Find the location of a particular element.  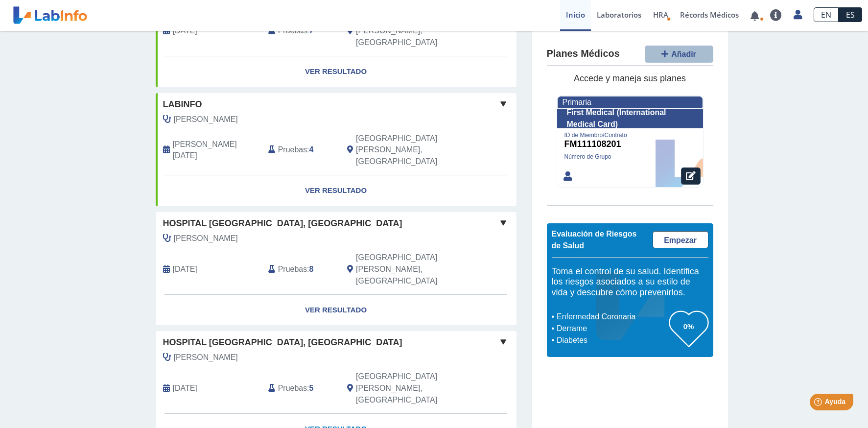

a: ES is located at coordinates (850, 15).